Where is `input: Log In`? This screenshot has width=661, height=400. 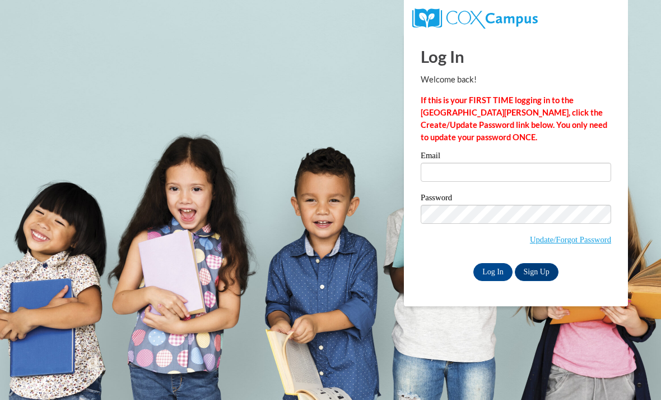
input: Log In is located at coordinates (493, 272).